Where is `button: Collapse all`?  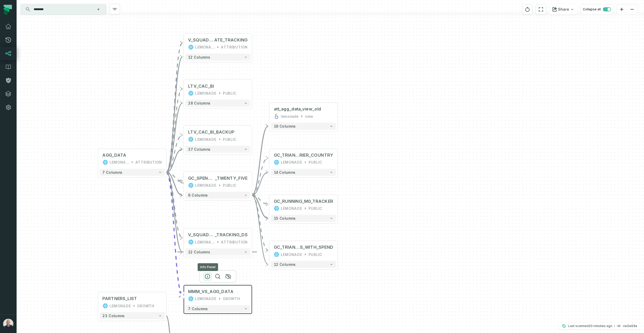 button: Collapse all is located at coordinates (597, 9).